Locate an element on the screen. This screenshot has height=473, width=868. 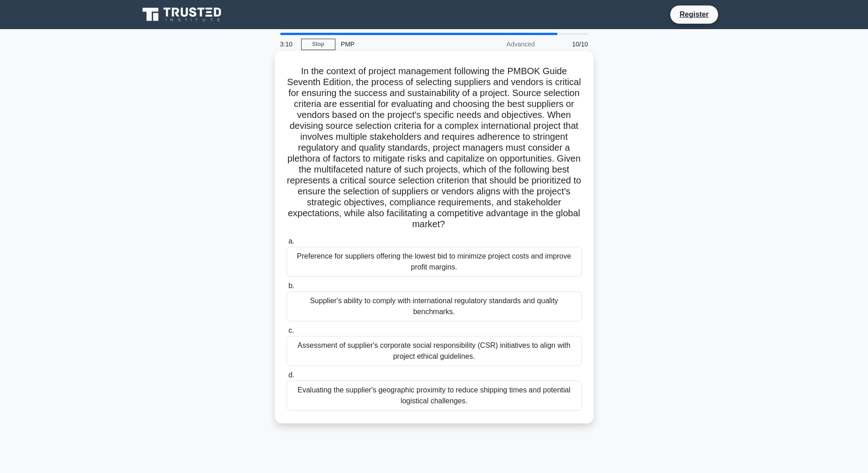
h5: In the context of project management following the PMBOK Guide Seventh Edition, the process of se... is located at coordinates (434, 148).